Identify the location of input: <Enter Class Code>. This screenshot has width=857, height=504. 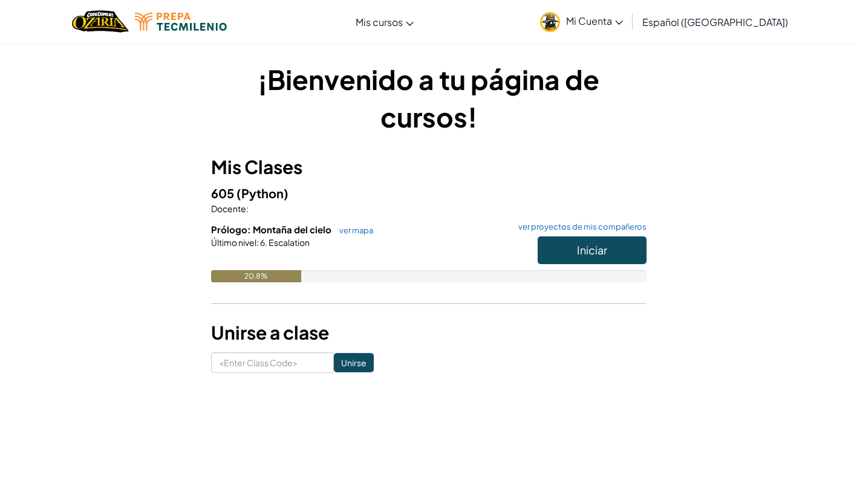
(272, 363).